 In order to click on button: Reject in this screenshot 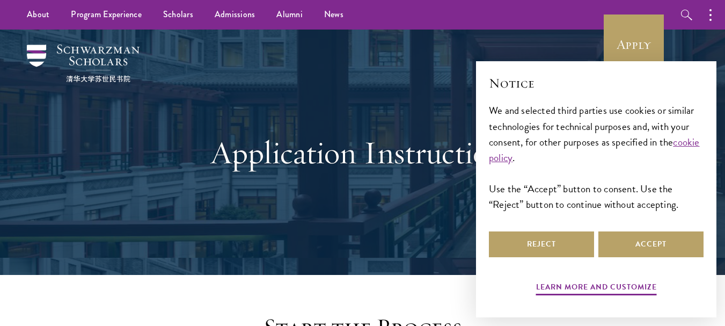, I will do `click(542, 244)`.